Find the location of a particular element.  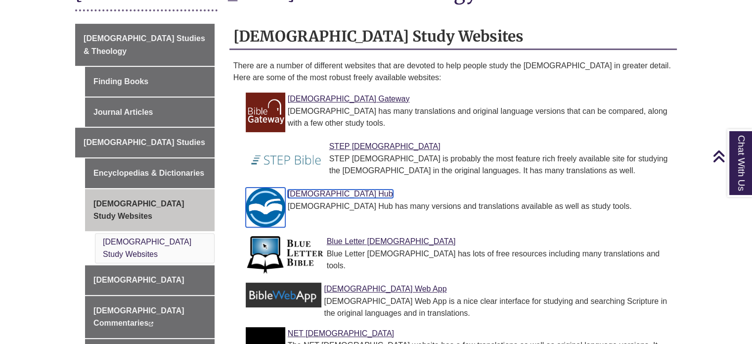

img: Link to Bible Hub is located at coordinates (266, 207).